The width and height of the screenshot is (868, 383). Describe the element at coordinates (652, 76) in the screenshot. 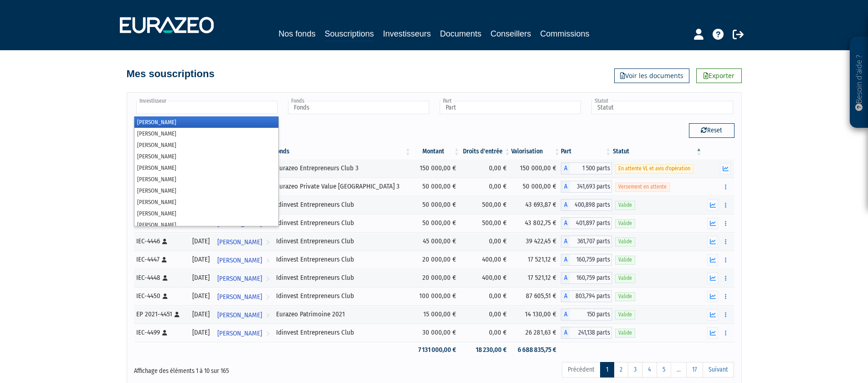

I see `a: Voir les documents` at that location.